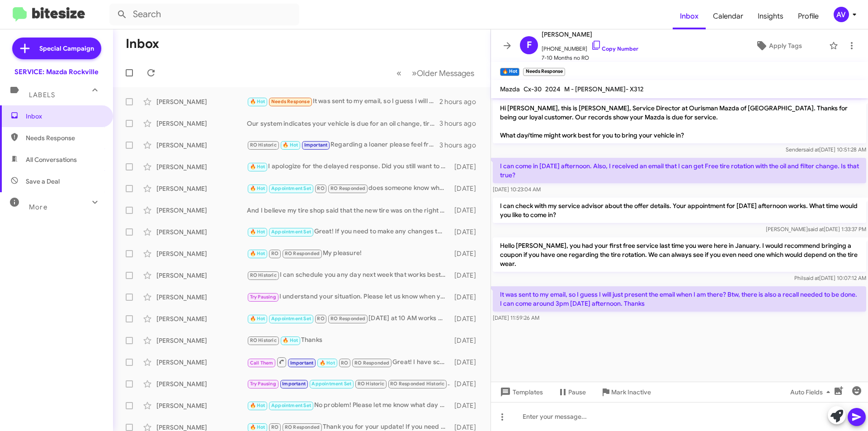  I want to click on div: Liked “Sounds good! Just let us know when you're ready, and we'll get you scheduled for your vehi..., so click(348, 384).